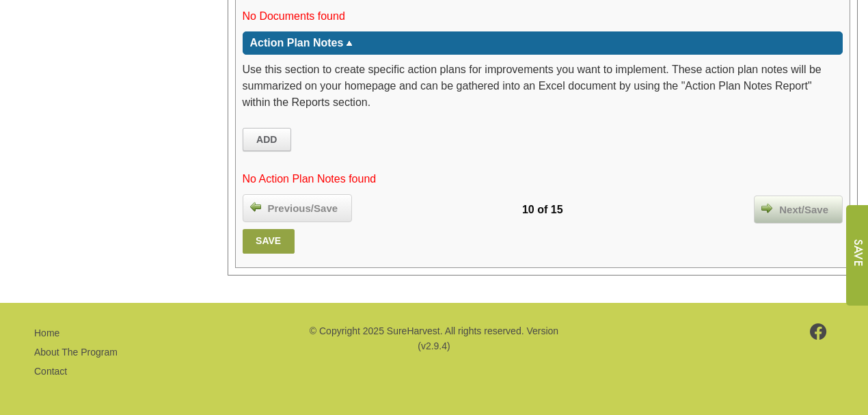  I want to click on span: Previous/Save, so click(303, 209).